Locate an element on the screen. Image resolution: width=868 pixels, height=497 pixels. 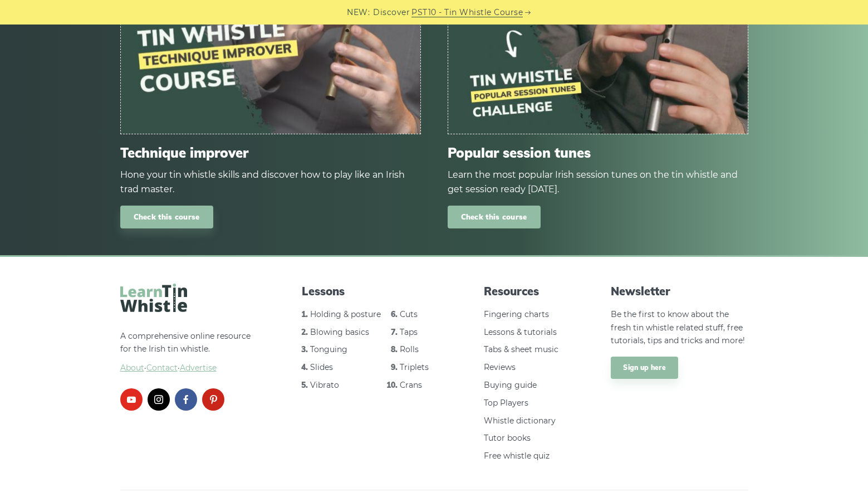
span: NEW: is located at coordinates (358, 13).